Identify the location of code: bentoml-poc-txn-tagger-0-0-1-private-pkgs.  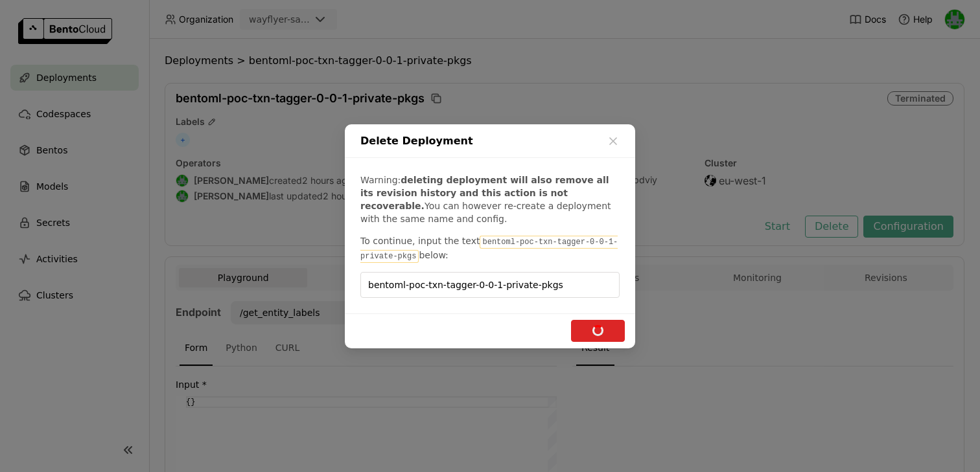
(488, 249).